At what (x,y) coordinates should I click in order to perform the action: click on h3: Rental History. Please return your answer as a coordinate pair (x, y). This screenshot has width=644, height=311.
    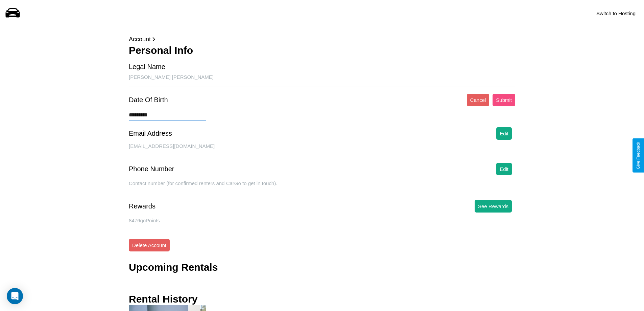
    Looking at the image, I should click on (163, 299).